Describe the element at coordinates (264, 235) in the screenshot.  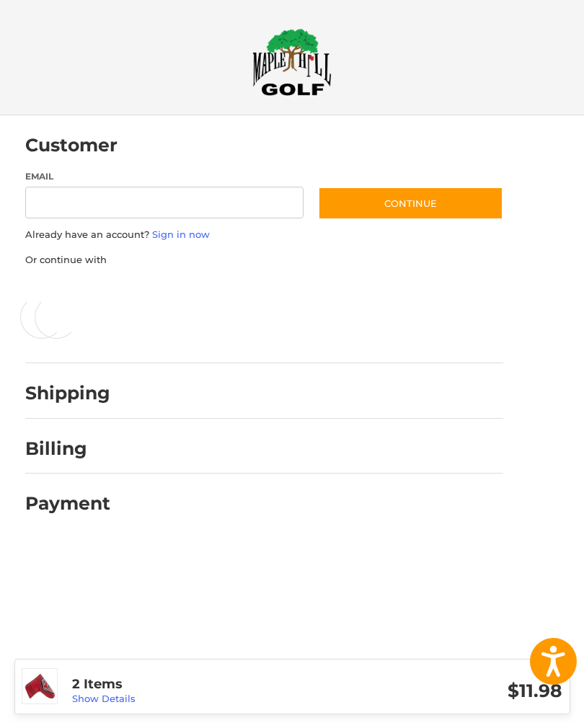
I see `p: Already have an account?` at that location.